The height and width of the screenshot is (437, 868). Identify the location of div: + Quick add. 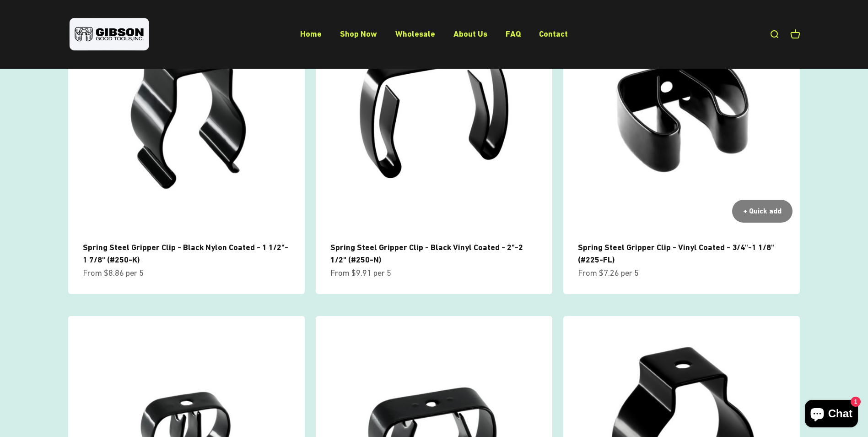
(762, 211).